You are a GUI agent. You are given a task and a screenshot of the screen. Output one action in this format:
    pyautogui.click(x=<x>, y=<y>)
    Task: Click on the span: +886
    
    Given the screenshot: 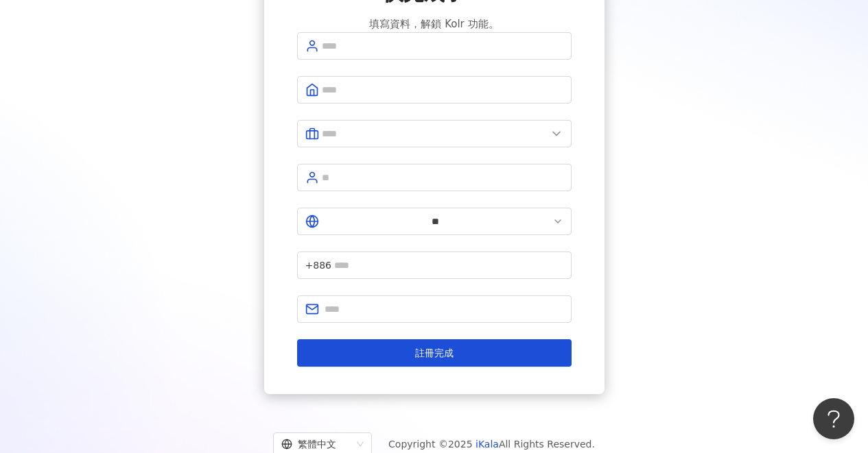 What is the action you would take?
    pyautogui.click(x=319, y=266)
    